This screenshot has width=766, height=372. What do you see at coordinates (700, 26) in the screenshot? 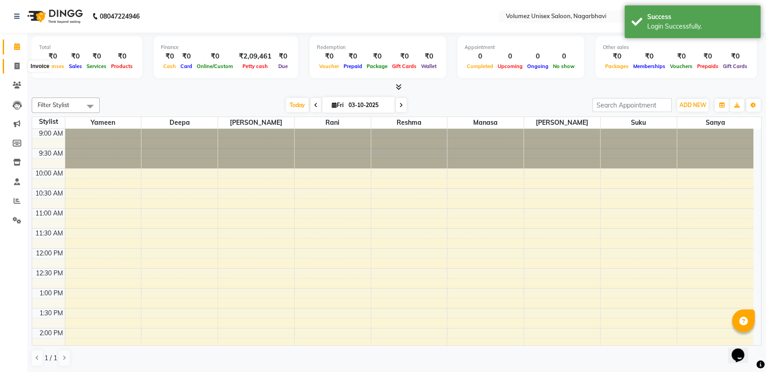
I see `div: Login Successfully.` at bounding box center [700, 26].